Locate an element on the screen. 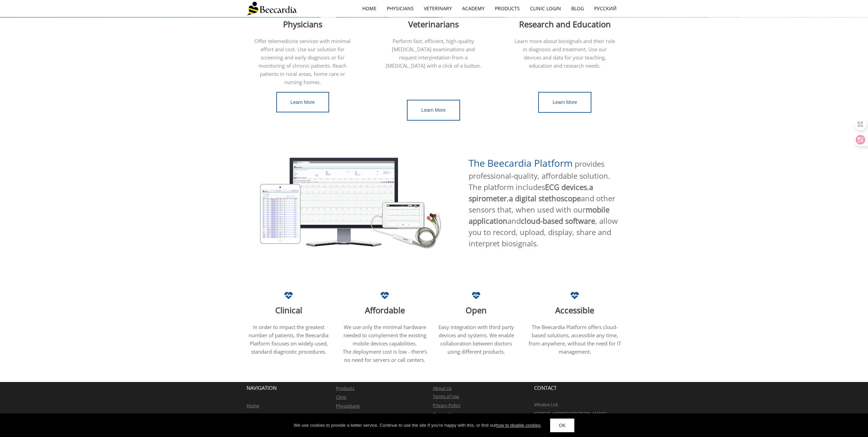 The image size is (868, 437). a: home is located at coordinates (369, 9).